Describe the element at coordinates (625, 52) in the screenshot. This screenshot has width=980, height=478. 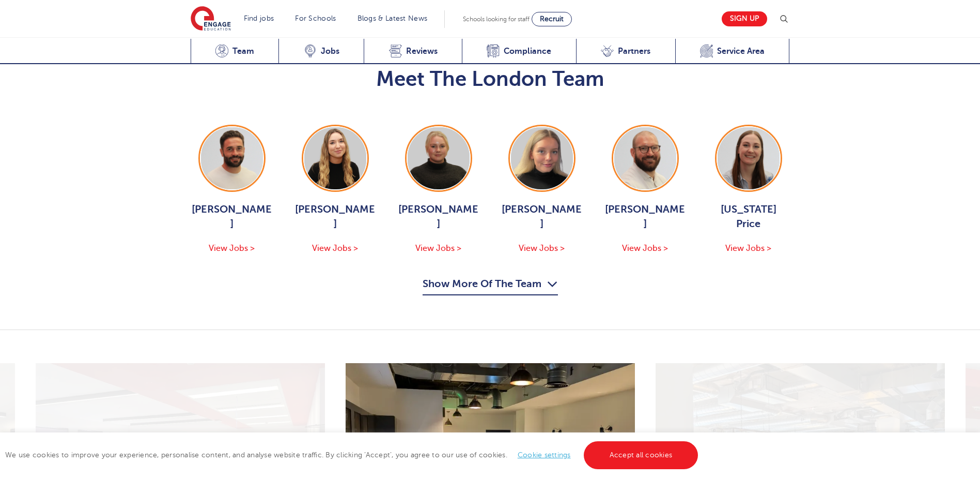
I see `a: Partners` at that location.